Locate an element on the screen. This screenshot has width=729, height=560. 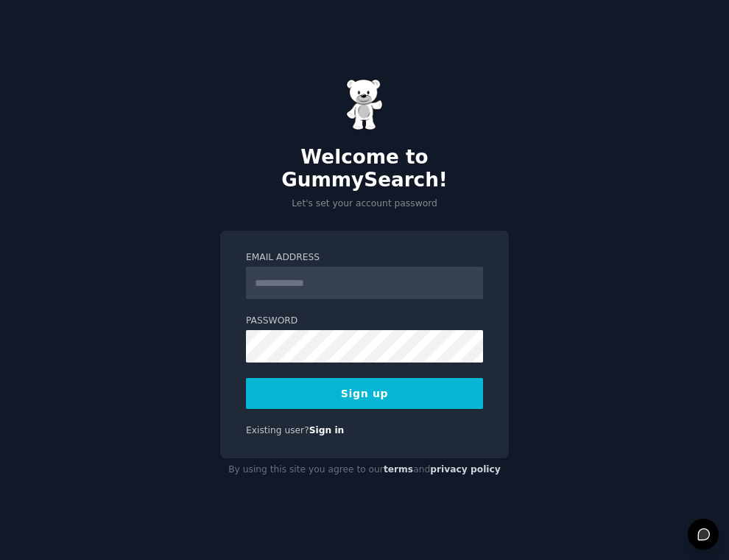
button: Sign up is located at coordinates (364, 394).